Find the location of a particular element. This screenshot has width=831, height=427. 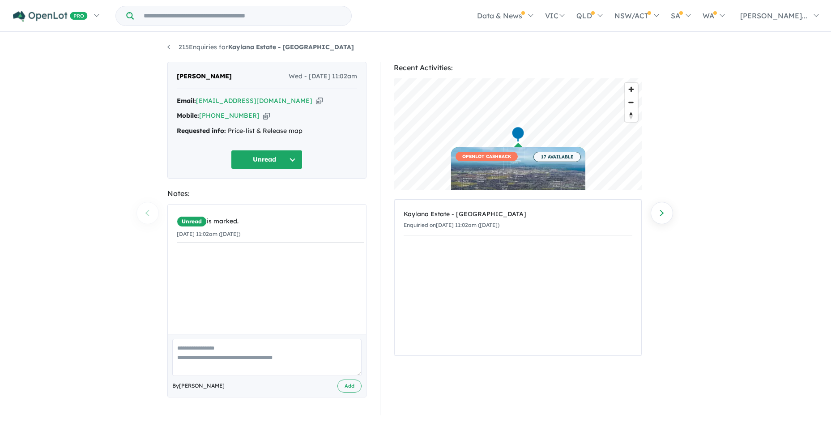

span: Unread is located at coordinates (191, 221).